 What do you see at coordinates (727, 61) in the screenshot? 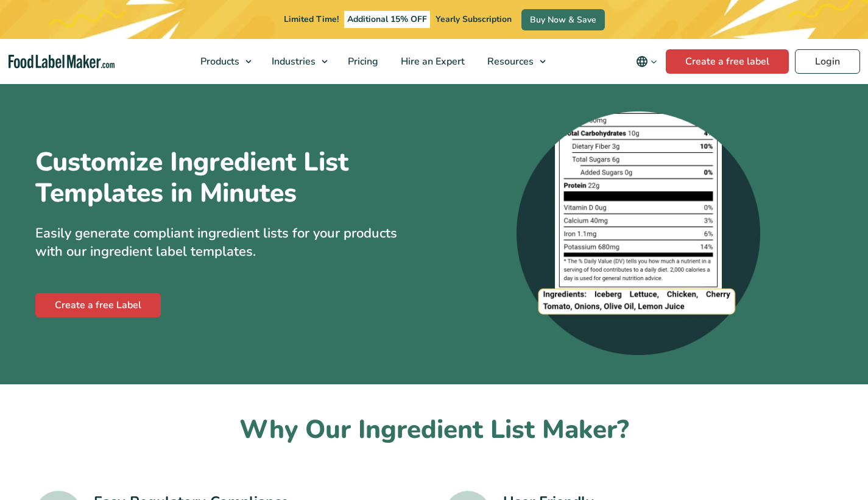
I see `a: Create a free label` at bounding box center [727, 61].